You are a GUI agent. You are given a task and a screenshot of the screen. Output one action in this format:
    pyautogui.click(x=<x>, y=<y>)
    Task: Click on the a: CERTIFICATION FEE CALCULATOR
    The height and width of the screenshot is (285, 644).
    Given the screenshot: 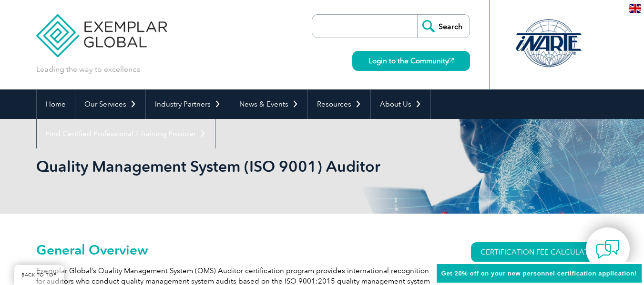 What is the action you would take?
    pyautogui.click(x=539, y=253)
    